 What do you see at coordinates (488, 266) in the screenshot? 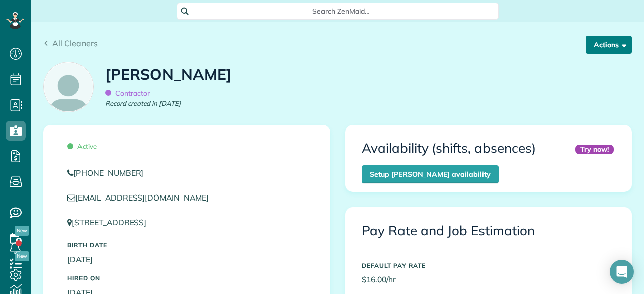
I see `h5: DEFAULT PAY RATE` at bounding box center [488, 266].